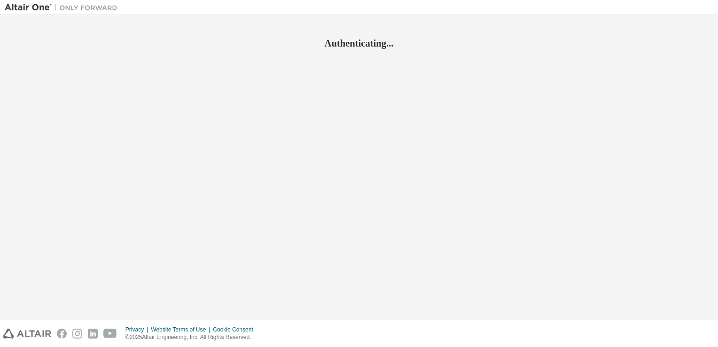 The height and width of the screenshot is (347, 718). Describe the element at coordinates (110, 333) in the screenshot. I see `img: youtube.svg` at that location.